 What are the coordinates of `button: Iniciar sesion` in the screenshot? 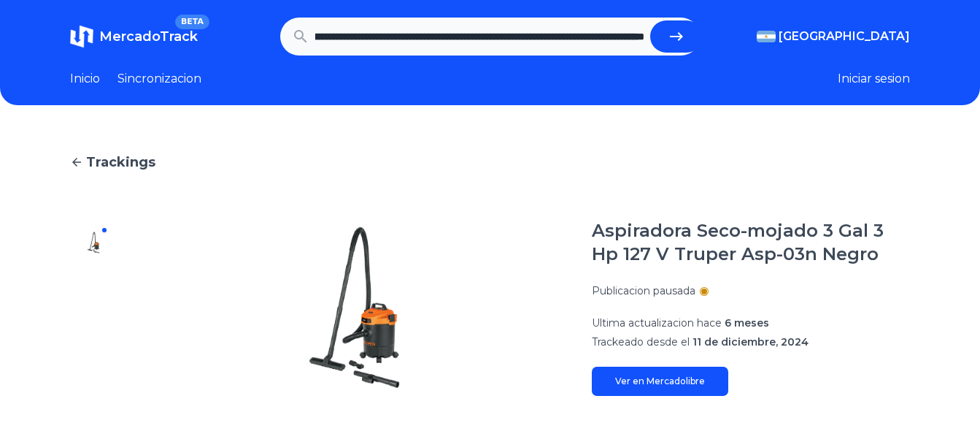 It's located at (874, 79).